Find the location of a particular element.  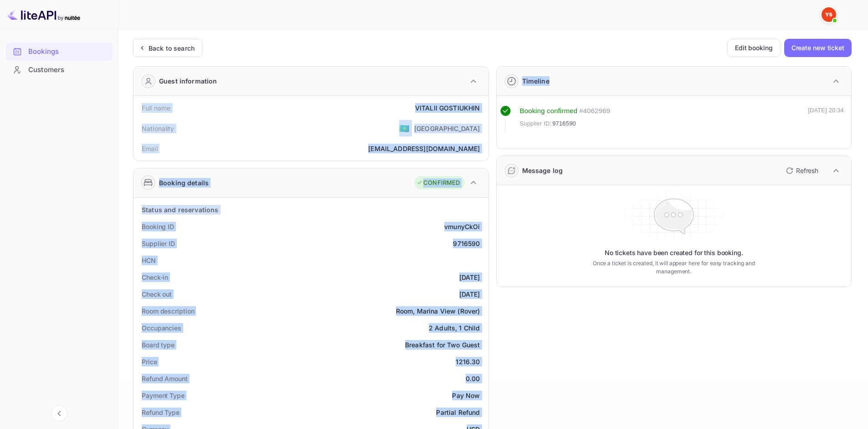

div: Price is located at coordinates (150, 361).